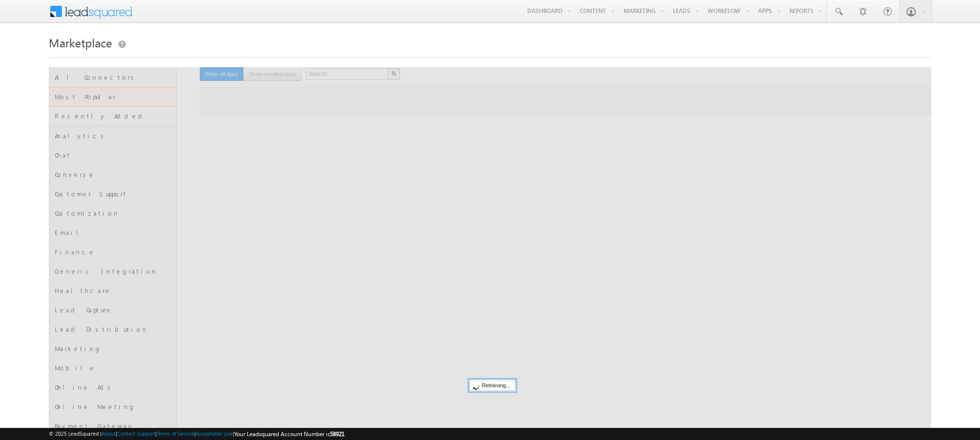 Image resolution: width=980 pixels, height=440 pixels. I want to click on div: Retrieving..., so click(493, 386).